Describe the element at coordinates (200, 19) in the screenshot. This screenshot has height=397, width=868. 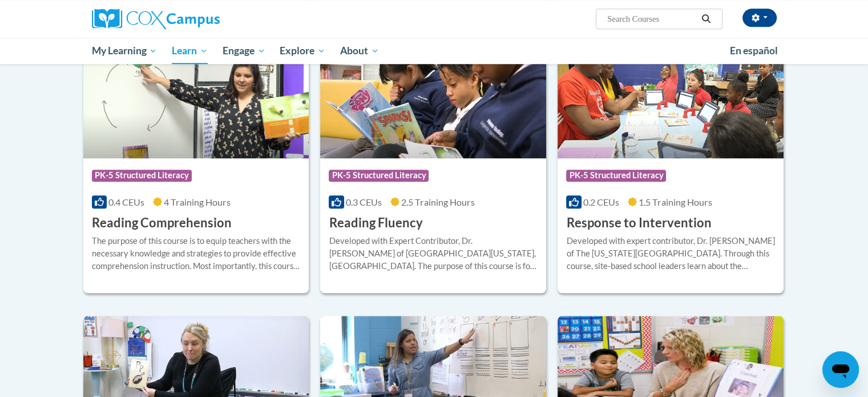
I see `a: Cox Campus` at that location.